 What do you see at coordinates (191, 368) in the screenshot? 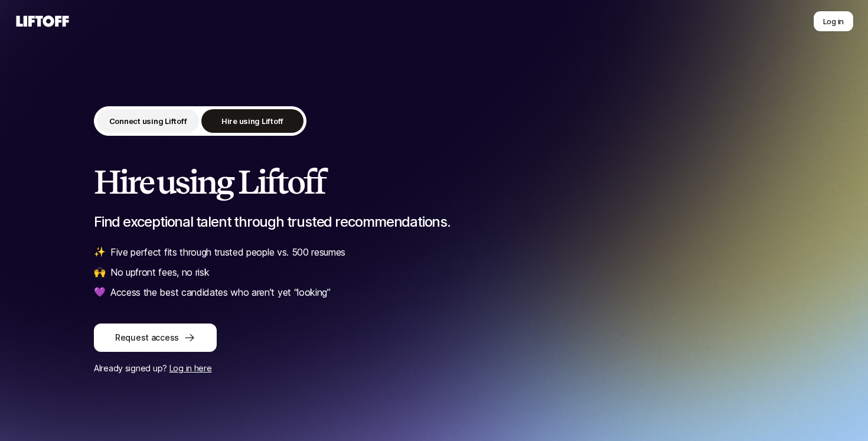
I see `a: Log in here` at bounding box center [191, 368].